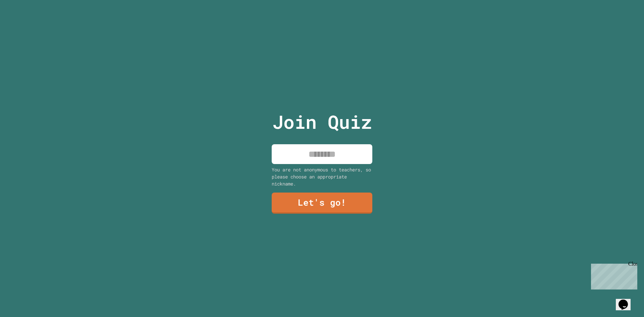 The width and height of the screenshot is (644, 317). What do you see at coordinates (322, 122) in the screenshot?
I see `p: Join Quiz` at bounding box center [322, 122].